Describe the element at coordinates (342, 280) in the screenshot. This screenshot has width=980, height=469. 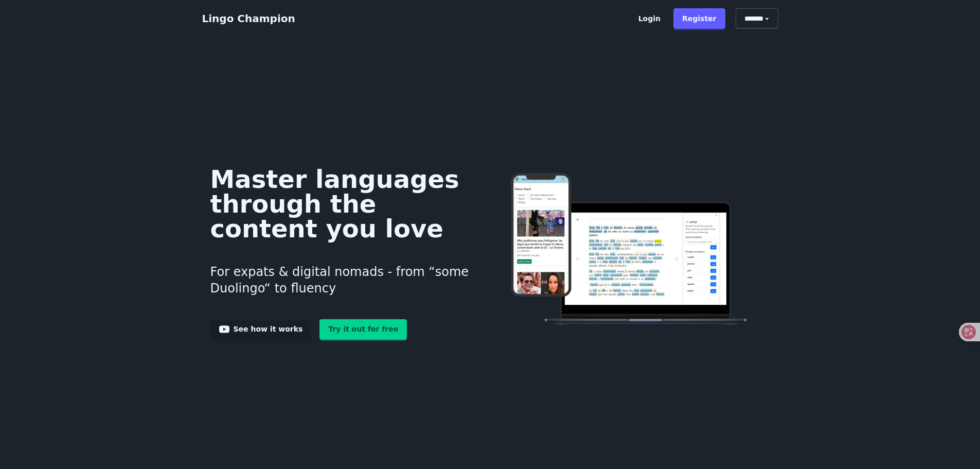
I see `h3: For expats & digital nomads - from “some Duolingo“ to fluency` at that location.